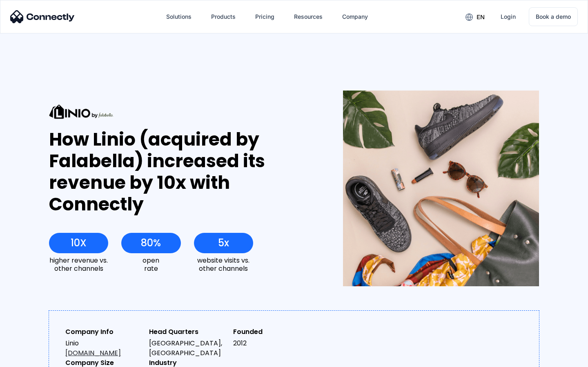 This screenshot has height=367, width=588. I want to click on div: 10X, so click(78, 243).